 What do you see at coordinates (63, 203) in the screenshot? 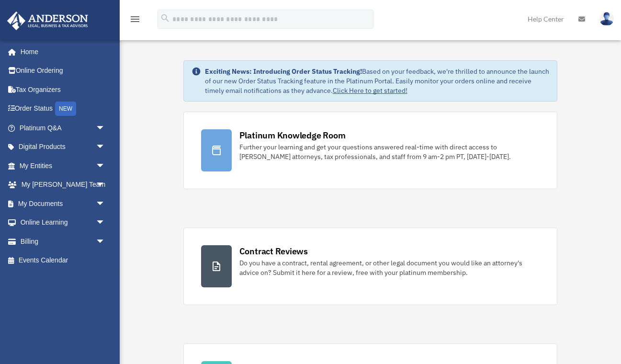
I see `a: My Documentsarrow_drop_down` at bounding box center [63, 203].